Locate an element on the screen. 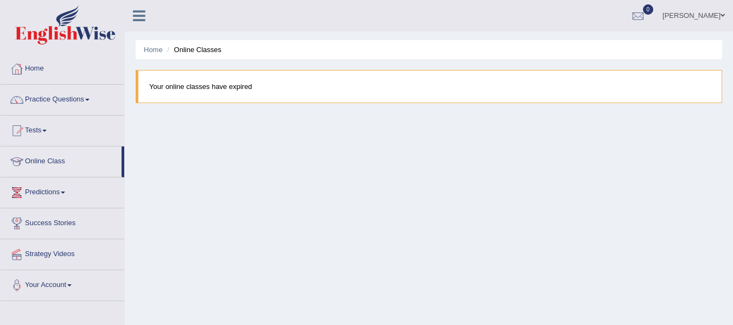  a: Tests is located at coordinates (62, 129).